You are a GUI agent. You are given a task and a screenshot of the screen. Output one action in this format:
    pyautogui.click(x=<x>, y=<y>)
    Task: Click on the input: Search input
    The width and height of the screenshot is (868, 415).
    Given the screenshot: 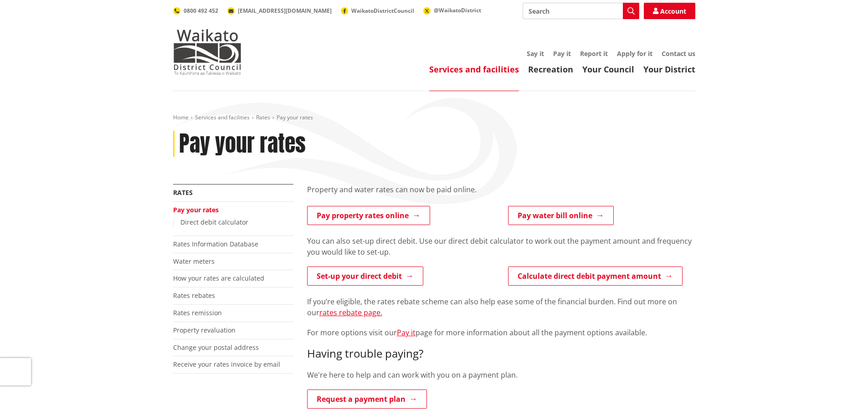 What is the action you would take?
    pyautogui.click(x=581, y=11)
    